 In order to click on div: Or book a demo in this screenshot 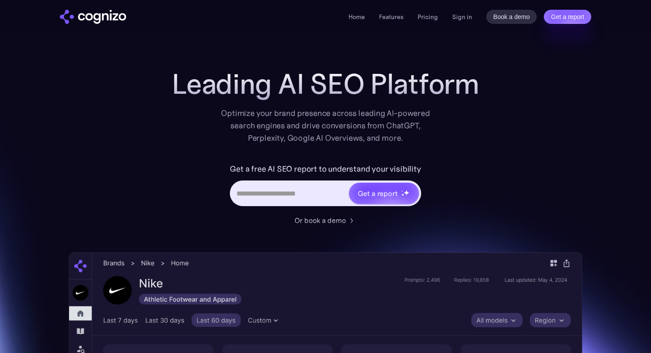, I will do `click(320, 221)`.